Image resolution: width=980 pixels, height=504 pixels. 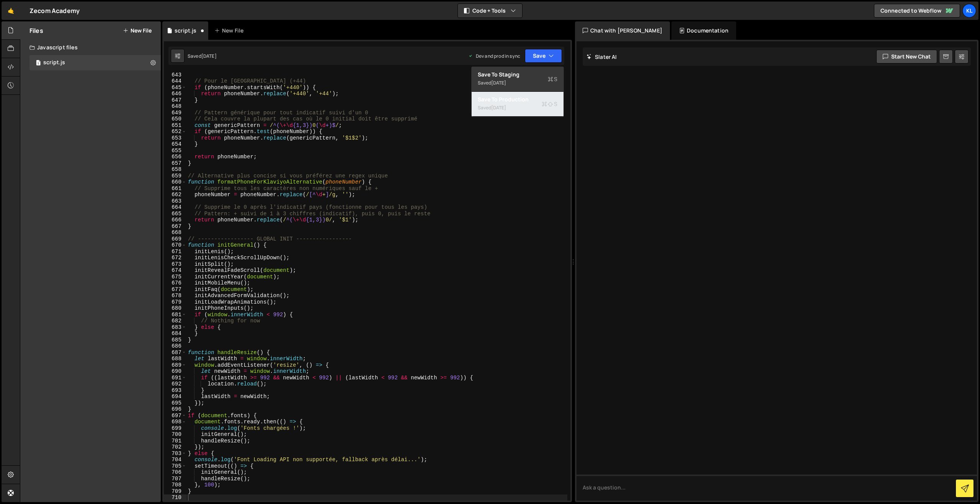 I want to click on div: 681, so click(x=174, y=314).